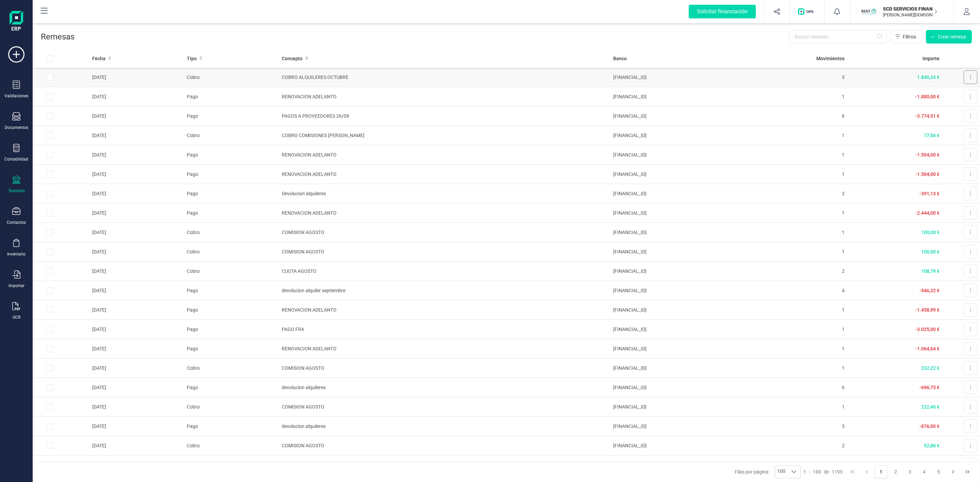  What do you see at coordinates (50, 174) in the screenshot?
I see `div: Row Selected dac9e496-1d19-43ba-9fb4-890e0200a260` at bounding box center [50, 174].